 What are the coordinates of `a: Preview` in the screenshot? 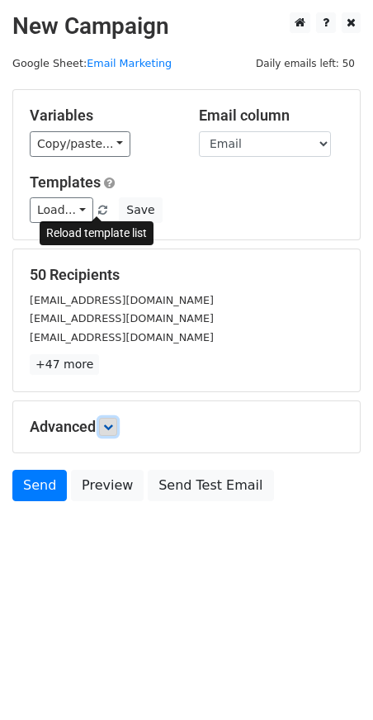 It's located at (107, 486).